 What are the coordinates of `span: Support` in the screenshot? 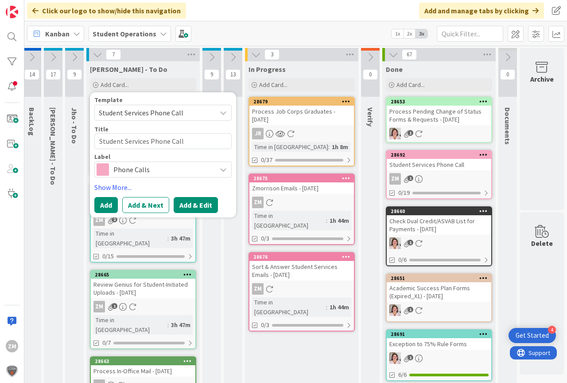 It's located at (29, 7).